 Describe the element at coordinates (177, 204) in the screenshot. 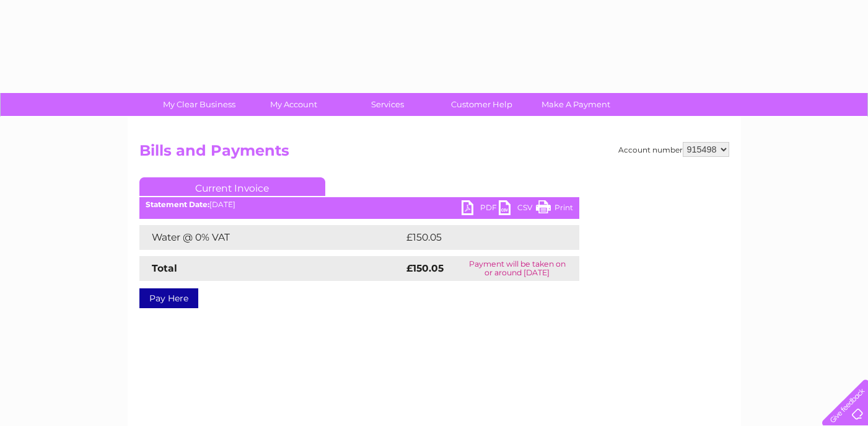

I see `b: Statement Date:` at that location.